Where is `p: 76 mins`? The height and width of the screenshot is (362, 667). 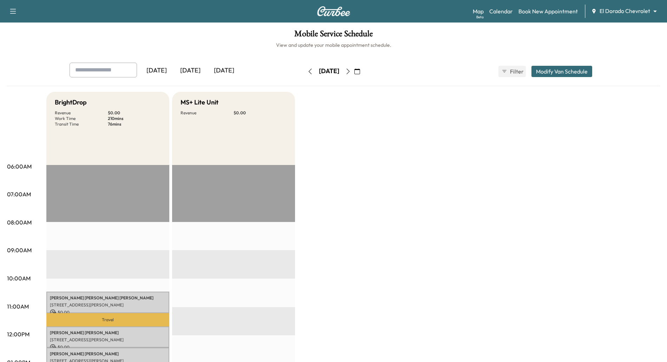
p: 76 mins is located at coordinates (134, 124).